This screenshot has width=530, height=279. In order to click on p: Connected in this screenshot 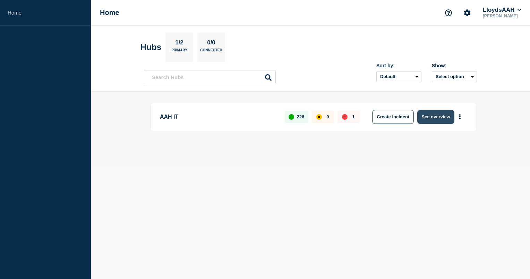, I will do `click(211, 52)`.